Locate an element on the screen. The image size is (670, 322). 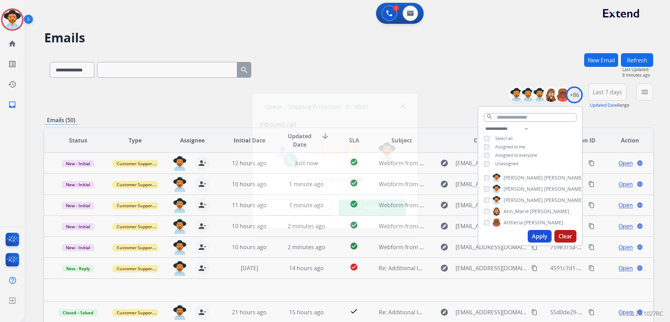
button: Reject is located at coordinates (298, 208).